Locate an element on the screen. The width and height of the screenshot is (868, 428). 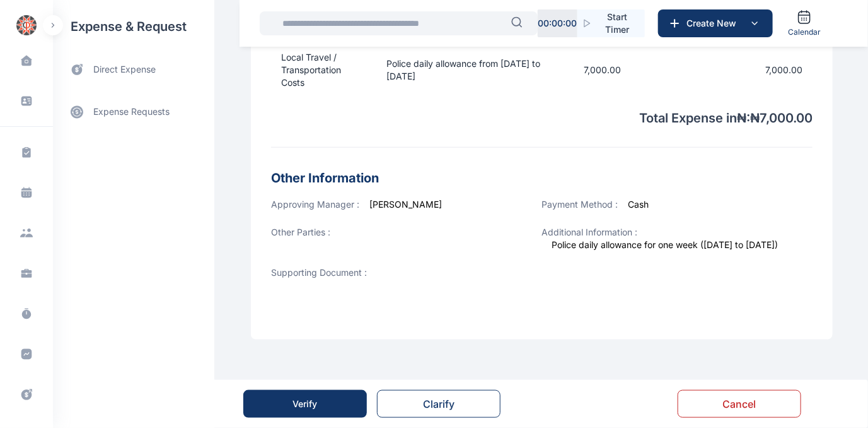
a: direct expense is located at coordinates (134, 69).